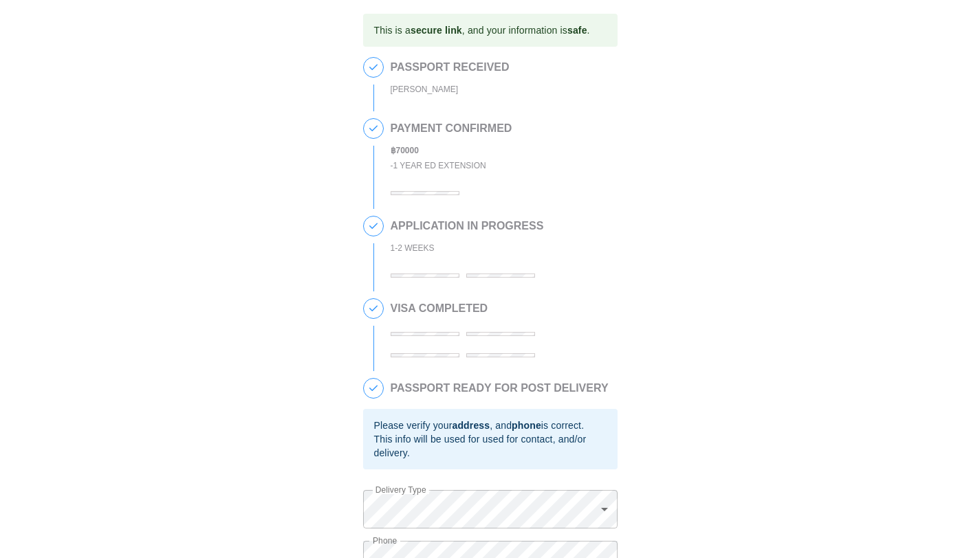 This screenshot has height=558, width=980. What do you see at coordinates (490, 446) in the screenshot?
I see `div: This info will be used for used for contact, and/or delivery.` at bounding box center [490, 446].